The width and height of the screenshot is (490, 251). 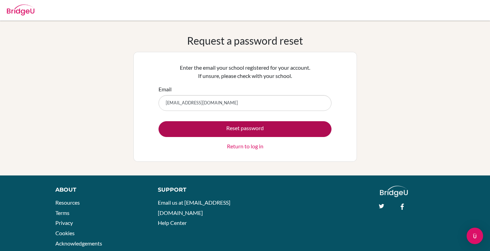 I want to click on a: Privacy, so click(x=64, y=223).